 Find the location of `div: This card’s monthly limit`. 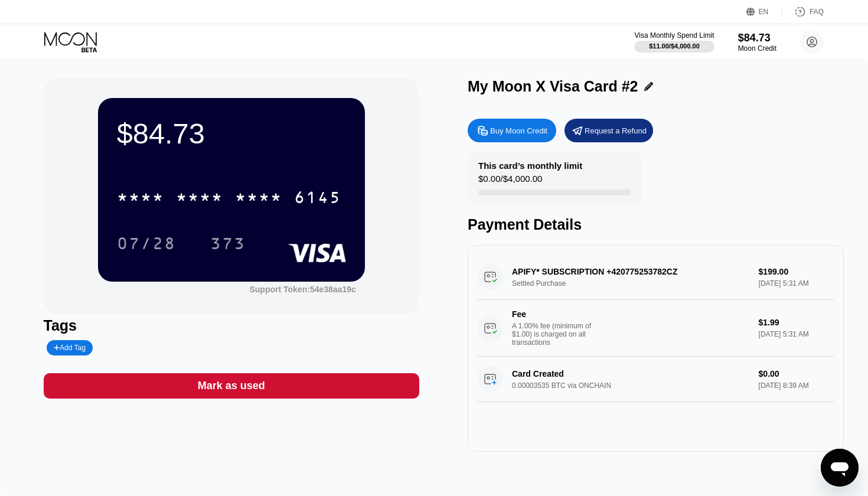

div: This card’s monthly limit is located at coordinates (530, 165).